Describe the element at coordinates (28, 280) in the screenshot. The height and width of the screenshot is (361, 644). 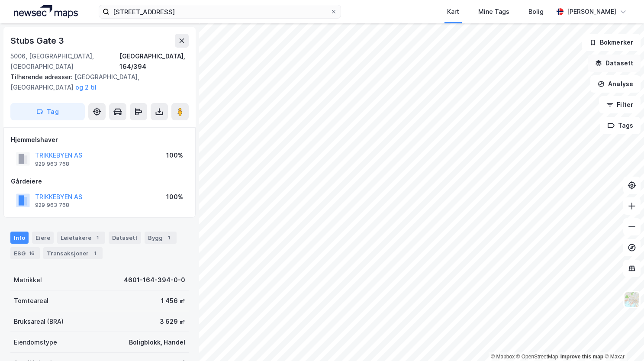
I see `div: Matrikkel` at that location.